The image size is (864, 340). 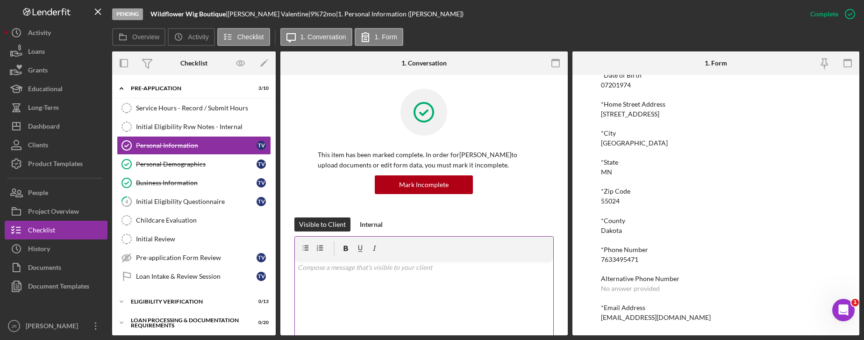 I want to click on button: Long-Term, so click(x=56, y=108).